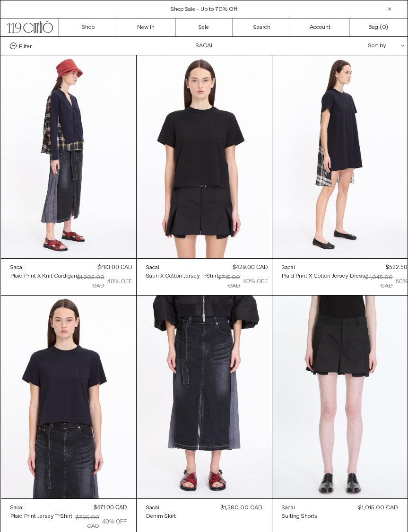  I want to click on div: Suiting Shorts, so click(300, 517).